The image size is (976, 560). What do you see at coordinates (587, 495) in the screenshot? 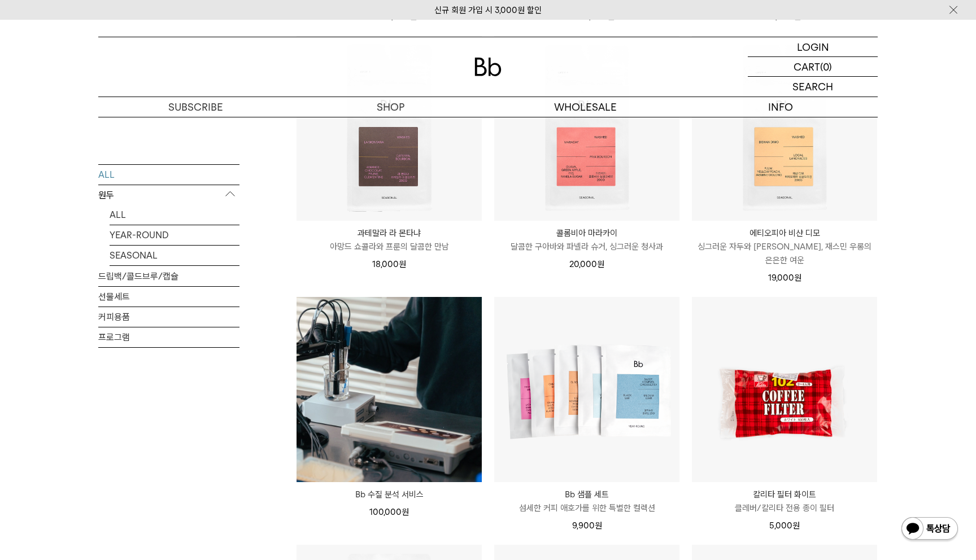
I see `p: Bb 샘플 세트` at bounding box center [587, 495].